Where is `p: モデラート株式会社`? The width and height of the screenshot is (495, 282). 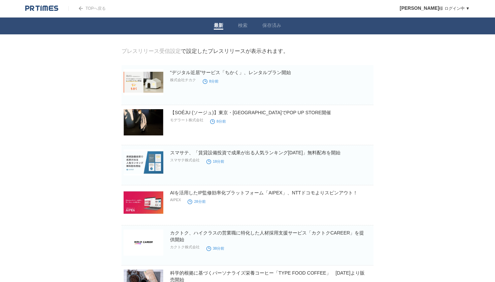 p: モデラート株式会社 is located at coordinates (187, 120).